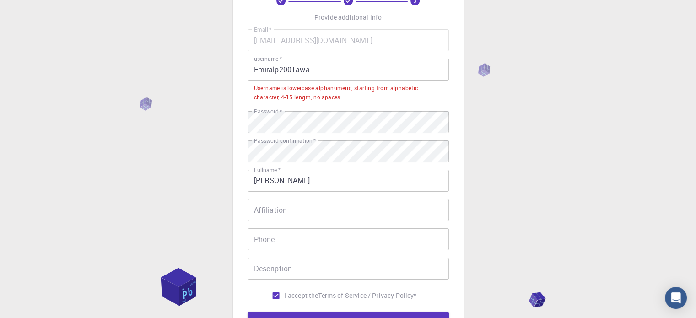 The width and height of the screenshot is (696, 318). What do you see at coordinates (263, 29) in the screenshot?
I see `label: Email` at bounding box center [263, 29].